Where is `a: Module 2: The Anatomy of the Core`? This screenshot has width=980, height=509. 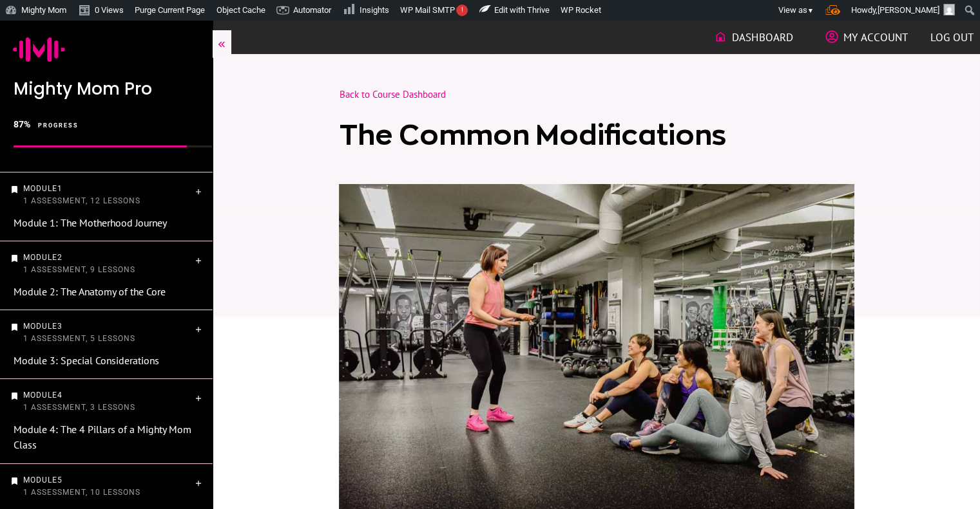 a: Module 2: The Anatomy of the Core is located at coordinates (90, 292).